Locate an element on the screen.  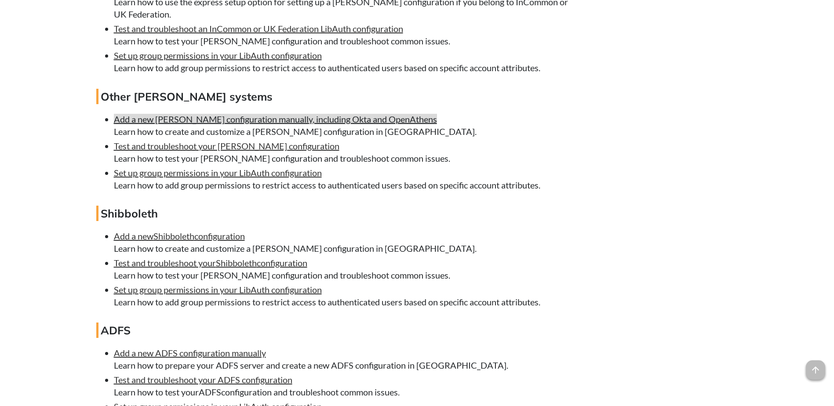
a: Add a new ADFS configuration manually is located at coordinates (190, 353).